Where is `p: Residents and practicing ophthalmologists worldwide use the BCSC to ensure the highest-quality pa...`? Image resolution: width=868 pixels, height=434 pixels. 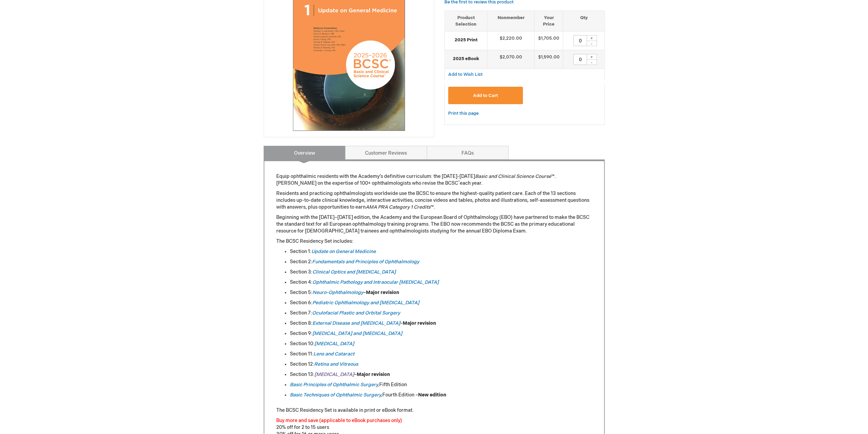 p: Residents and practicing ophthalmologists worldwide use the BCSC to ensure the highest-quality pa... is located at coordinates (434, 200).